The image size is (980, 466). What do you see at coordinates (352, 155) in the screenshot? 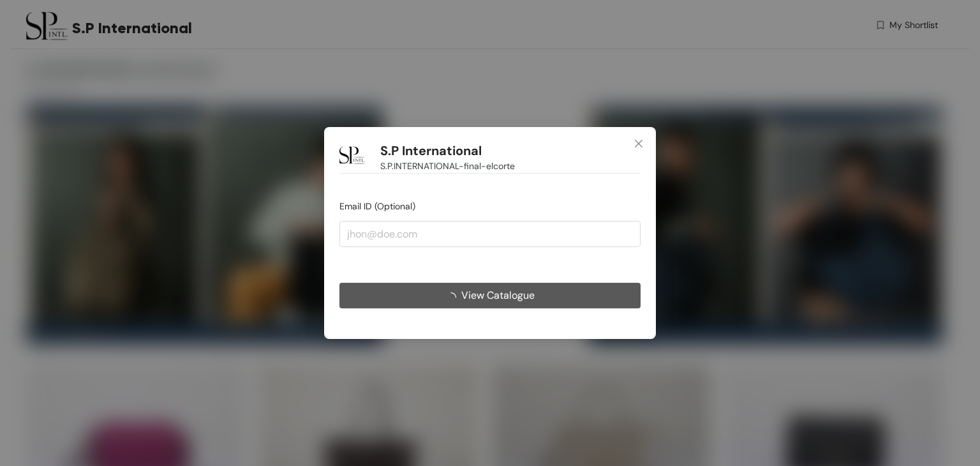
I see `img: Buyer Portal` at bounding box center [352, 155].